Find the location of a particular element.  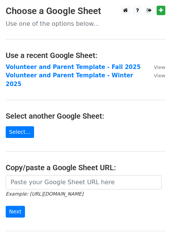

h4: Use a recent Google Sheet: is located at coordinates (86, 55).